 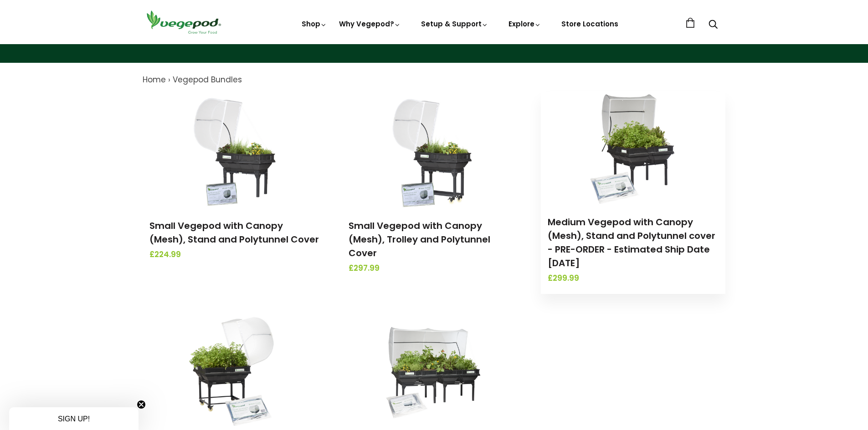 What do you see at coordinates (525, 24) in the screenshot?
I see `a: Explore` at bounding box center [525, 24].